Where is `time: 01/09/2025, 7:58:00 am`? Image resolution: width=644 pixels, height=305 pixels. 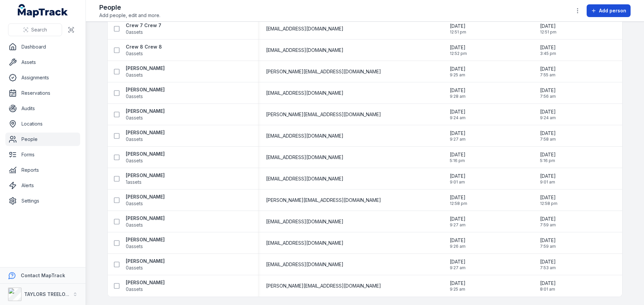
time: 01/09/2025, 7:58:00 am is located at coordinates (548, 136).